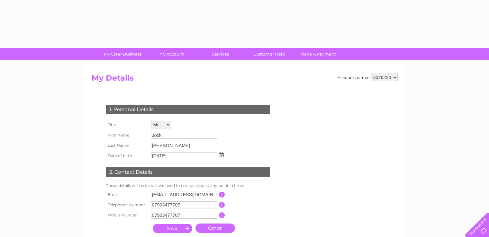 This screenshot has height=237, width=489. I want to click on input: Submit, so click(172, 229).